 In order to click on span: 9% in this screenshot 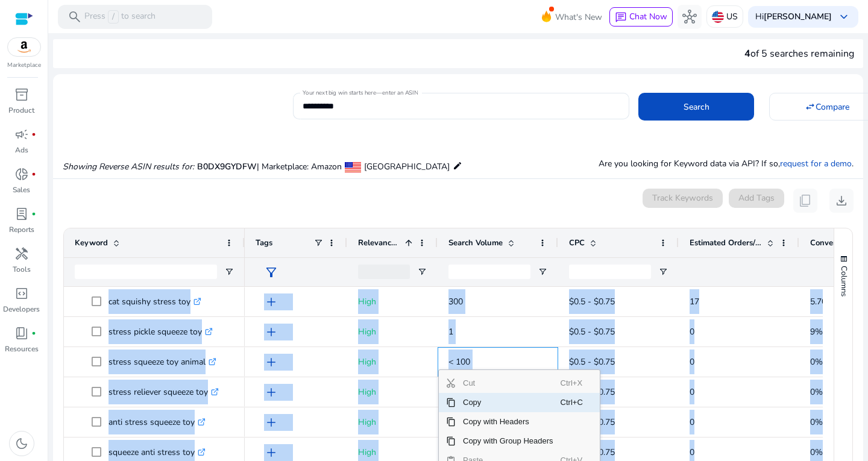, I will do `click(816, 332)`.